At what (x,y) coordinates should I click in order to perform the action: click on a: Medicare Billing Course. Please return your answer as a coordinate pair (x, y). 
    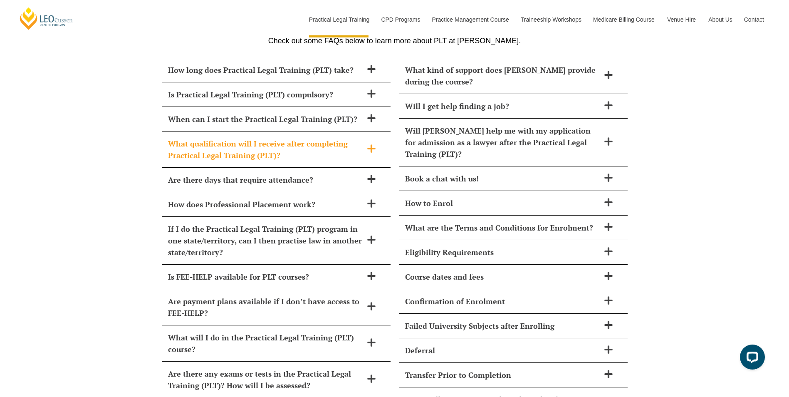
    Looking at the image, I should click on (624, 20).